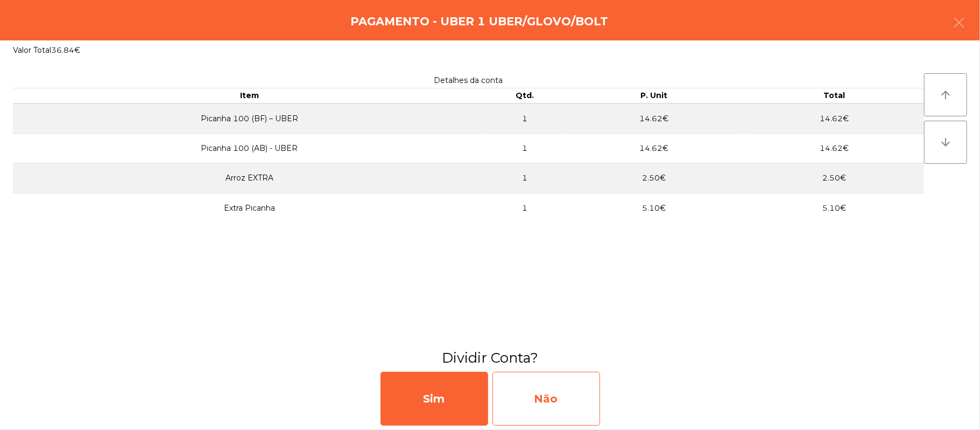  I want to click on span: Valor Total, so click(31, 50).